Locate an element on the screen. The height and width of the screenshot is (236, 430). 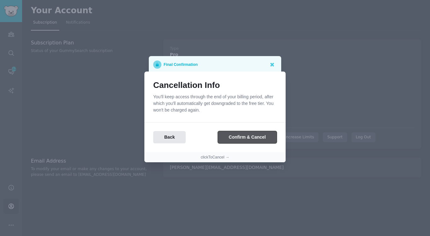
h1: Cancellation Info is located at coordinates (215, 86).